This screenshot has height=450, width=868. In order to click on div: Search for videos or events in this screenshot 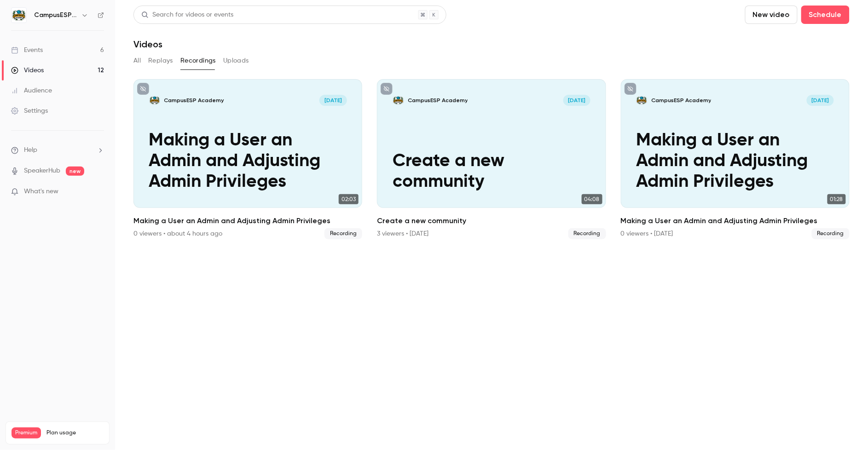, I will do `click(188, 15)`.